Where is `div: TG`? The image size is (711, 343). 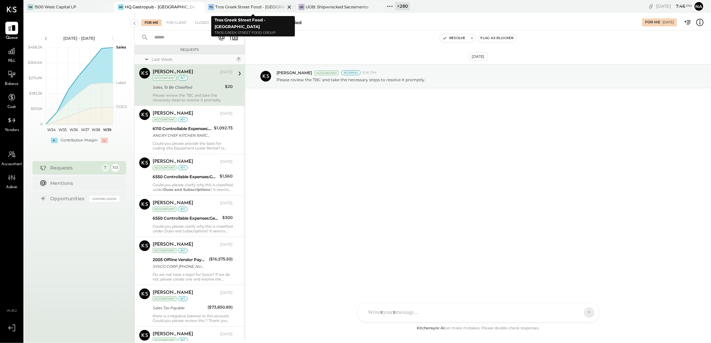 div: TG is located at coordinates (211, 7).